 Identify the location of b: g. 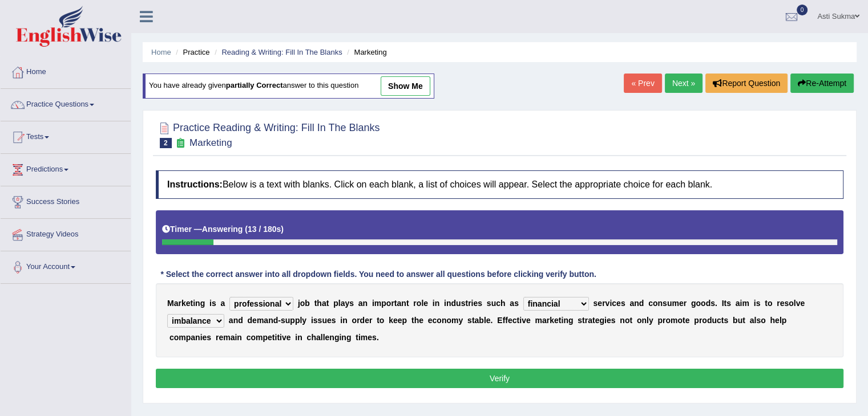
(337, 338).